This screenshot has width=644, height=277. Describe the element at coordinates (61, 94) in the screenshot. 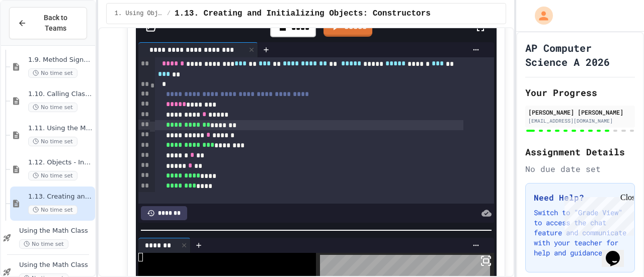

I see `span: 1.10. Calling Class Methods` at that location.